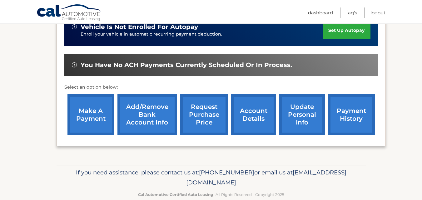 The image size is (422, 200). Describe the element at coordinates (351, 12) in the screenshot. I see `a: FAQ's` at that location.